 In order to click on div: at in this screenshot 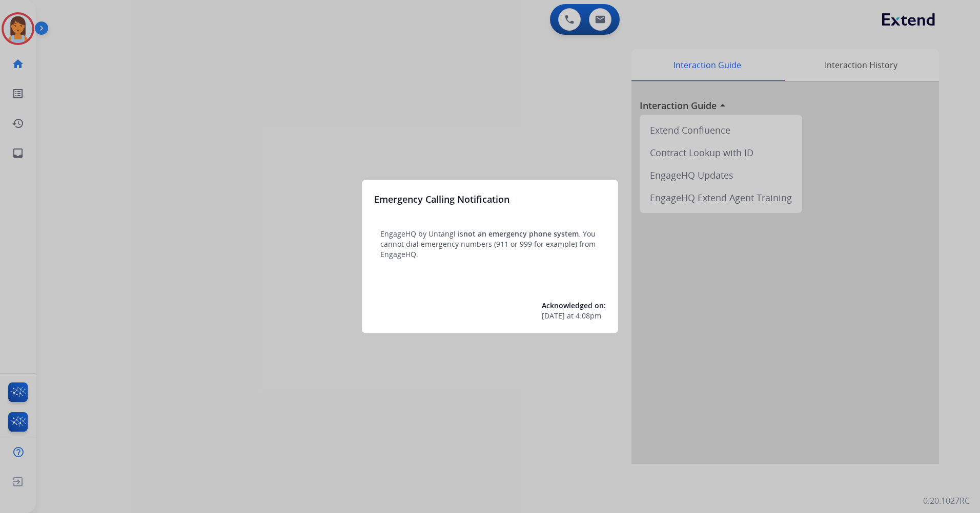, I will do `click(574, 316)`.